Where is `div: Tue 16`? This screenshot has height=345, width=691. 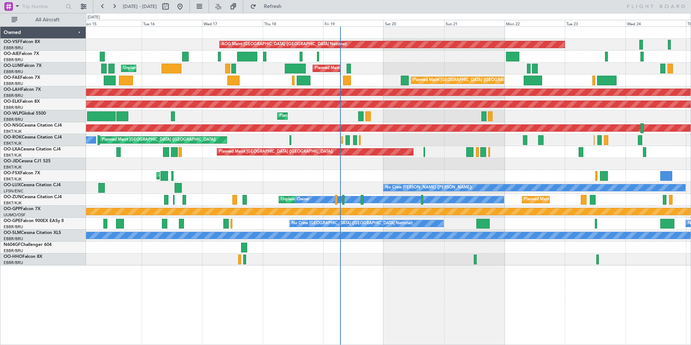 div: Tue 16 is located at coordinates (172, 23).